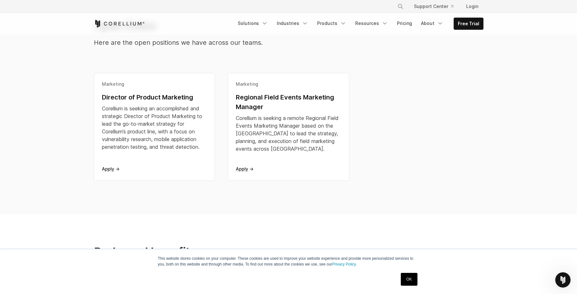 The width and height of the screenshot is (577, 294). What do you see at coordinates (288, 127) in the screenshot?
I see `a: MarketingRegional Field Events Marketing ManagerCorellium is seeking a remote Regional Field Even...` at bounding box center [288, 127].